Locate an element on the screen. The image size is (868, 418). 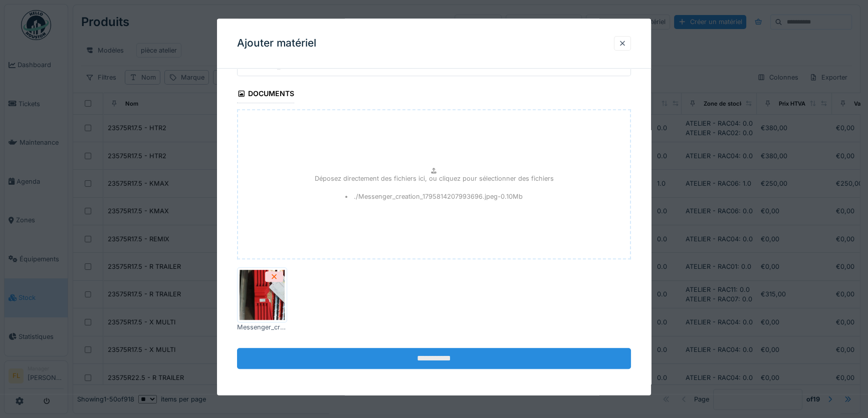
div: Messenger_creation_1795814207993696.jpeg is located at coordinates (262, 327).